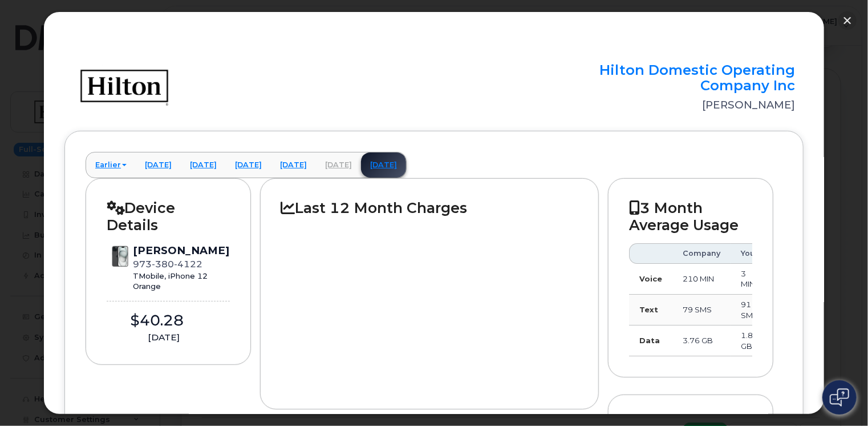 Image resolution: width=868 pixels, height=426 pixels. Describe the element at coordinates (168, 264) in the screenshot. I see `span: 973` at that location.